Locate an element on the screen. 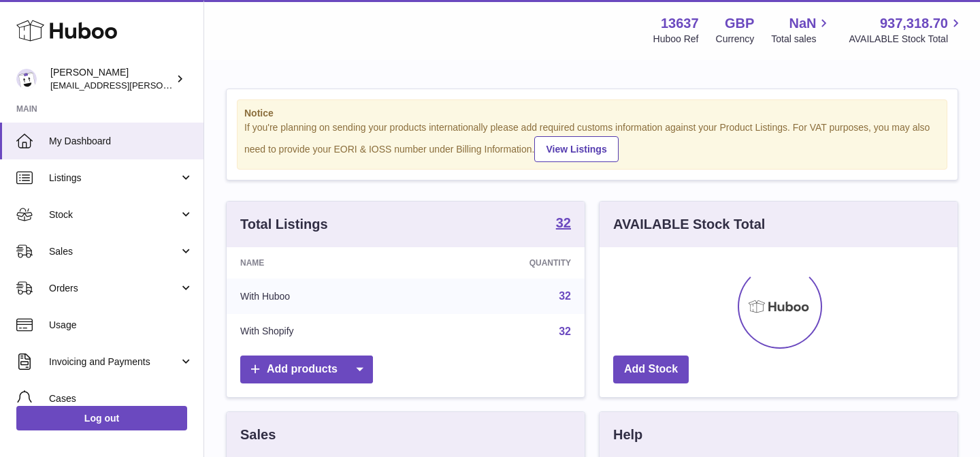  span: Orders is located at coordinates (114, 288).